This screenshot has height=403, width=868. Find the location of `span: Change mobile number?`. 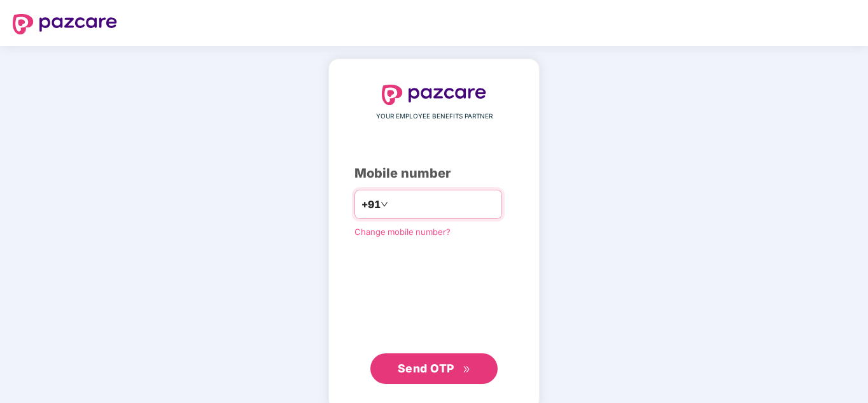

span: Change mobile number? is located at coordinates (402, 232).